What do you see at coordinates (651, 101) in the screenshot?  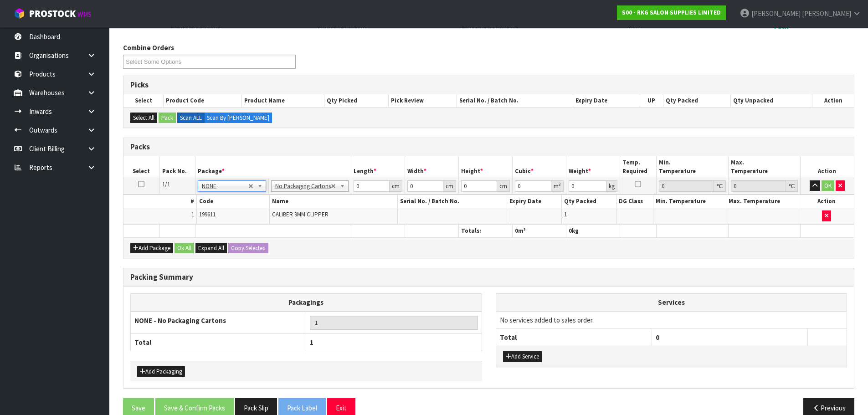 I see `th: UP` at bounding box center [651, 101].